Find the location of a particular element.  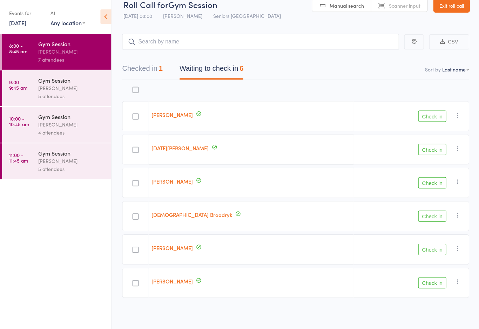

div: 4 attendees is located at coordinates (72, 133).